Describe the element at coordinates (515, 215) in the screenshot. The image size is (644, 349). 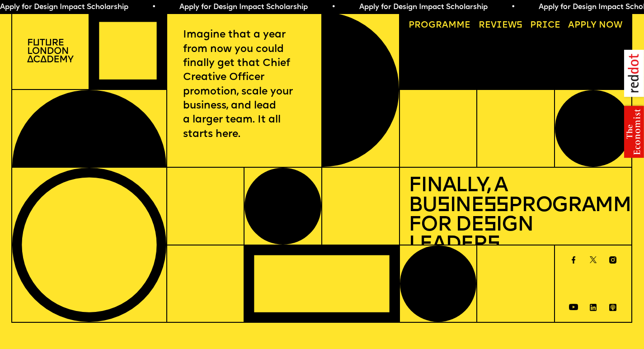
I see `h1: Finally, a Bu ine Programme for De ign Leader` at that location.